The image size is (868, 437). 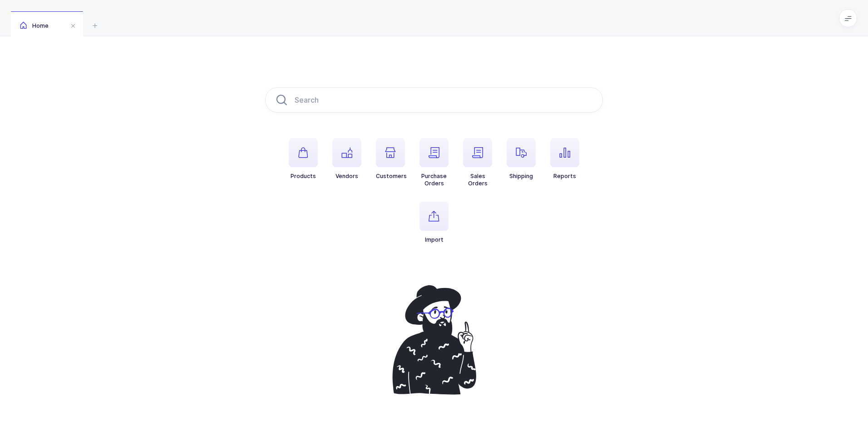 What do you see at coordinates (478, 162) in the screenshot?
I see `button: SalesOrders` at bounding box center [478, 162].